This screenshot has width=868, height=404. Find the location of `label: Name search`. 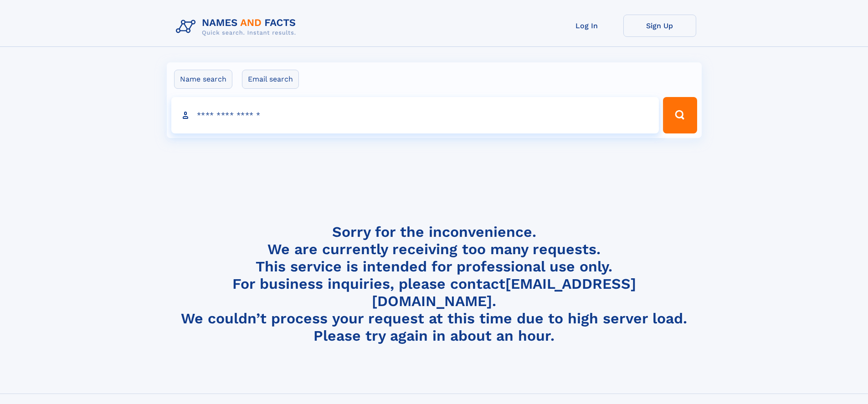

label: Name search is located at coordinates (203, 79).